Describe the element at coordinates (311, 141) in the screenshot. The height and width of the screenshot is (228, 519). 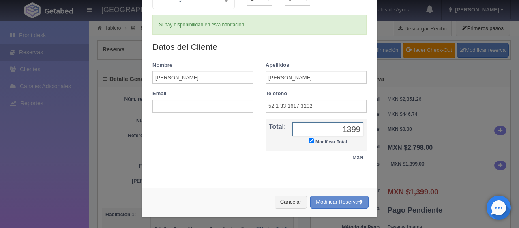
I see `input: Modificar Total` at that location.